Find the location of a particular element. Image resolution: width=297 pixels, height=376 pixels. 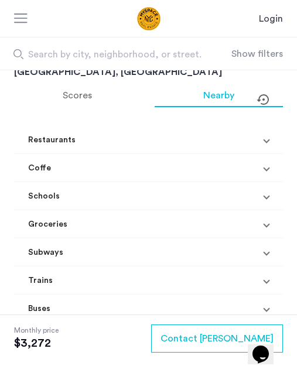

img: logo is located at coordinates (149, 19).